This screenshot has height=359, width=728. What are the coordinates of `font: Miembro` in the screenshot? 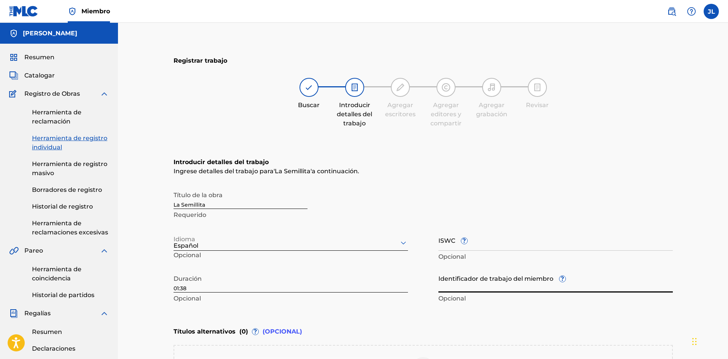 It's located at (95, 11).